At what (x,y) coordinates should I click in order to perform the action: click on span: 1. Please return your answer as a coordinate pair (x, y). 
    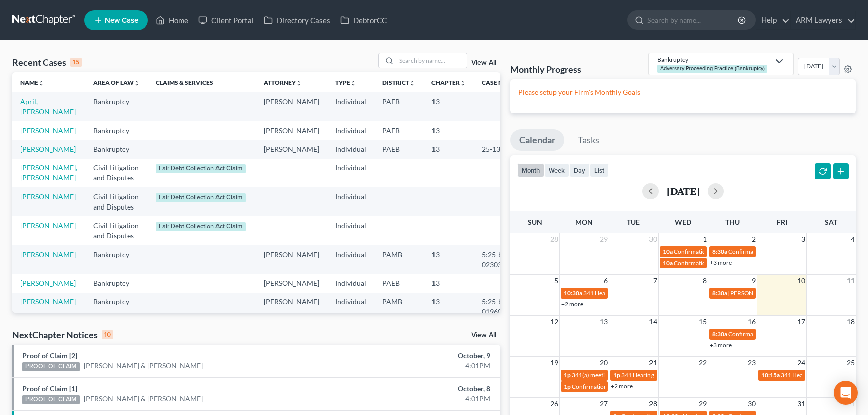
    Looking at the image, I should click on (704, 239).